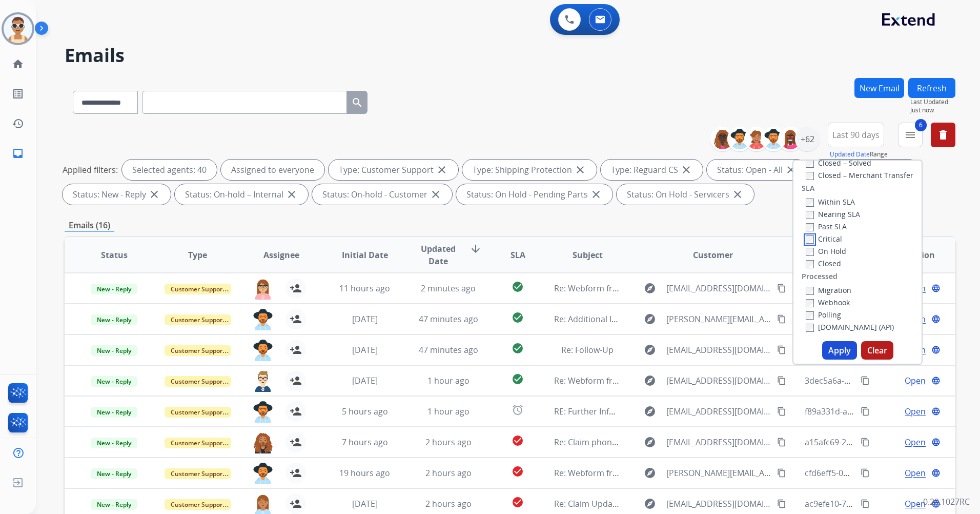 The width and height of the screenshot is (980, 514). Describe the element at coordinates (89, 225) in the screenshot. I see `p: Emails (16)` at that location.